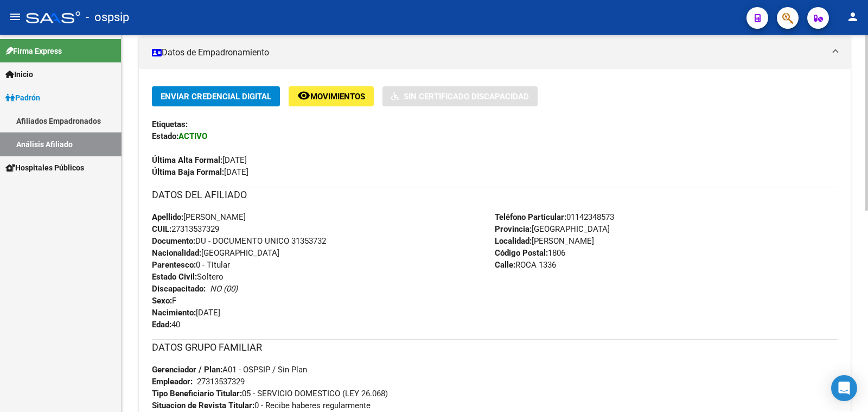 Image resolution: width=868 pixels, height=412 pixels. Describe the element at coordinates (170, 124) in the screenshot. I see `strong: Etiquetas:` at that location.